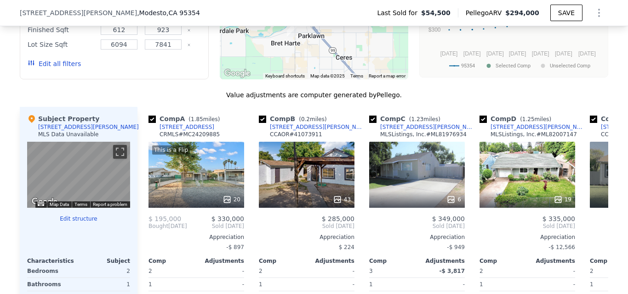 The image size is (628, 294). Describe the element at coordinates (110, 204) in the screenshot. I see `a: Report a problem` at that location.